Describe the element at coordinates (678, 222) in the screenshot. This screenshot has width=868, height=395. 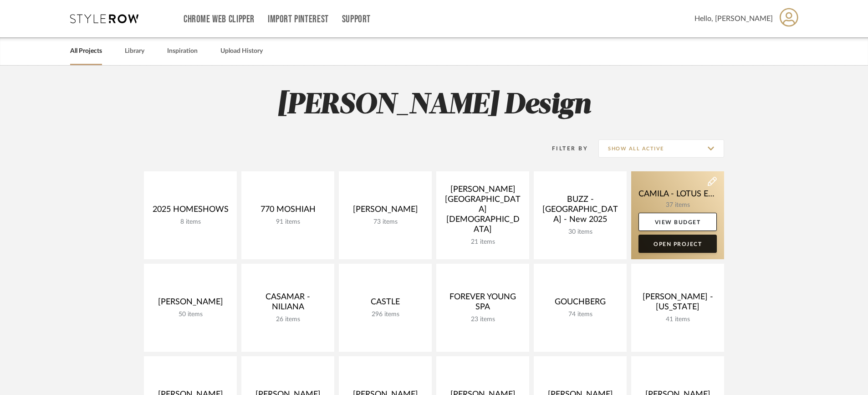
I see `a: View Budget` at that location.